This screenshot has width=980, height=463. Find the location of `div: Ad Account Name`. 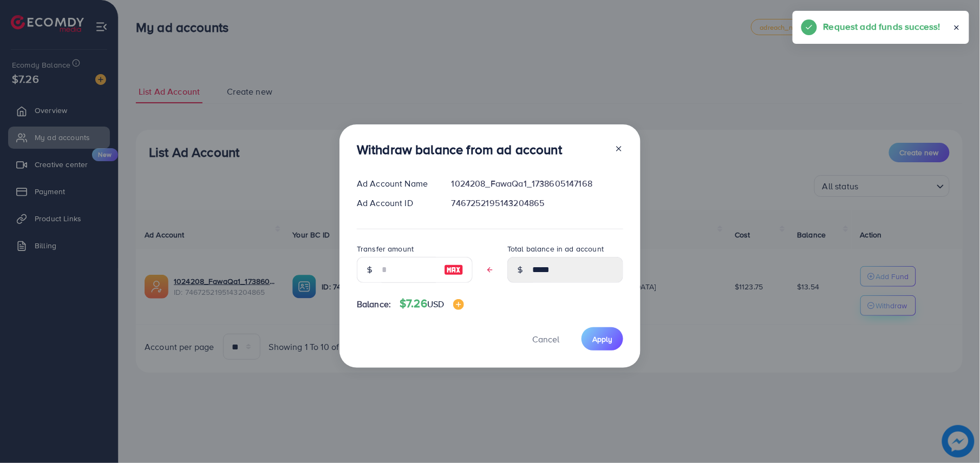

div: Ad Account Name is located at coordinates (395, 184).